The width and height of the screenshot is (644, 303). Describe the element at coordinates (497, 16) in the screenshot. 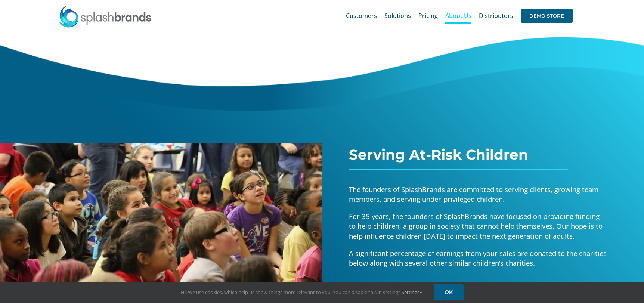

I see `a: Distributors` at that location.